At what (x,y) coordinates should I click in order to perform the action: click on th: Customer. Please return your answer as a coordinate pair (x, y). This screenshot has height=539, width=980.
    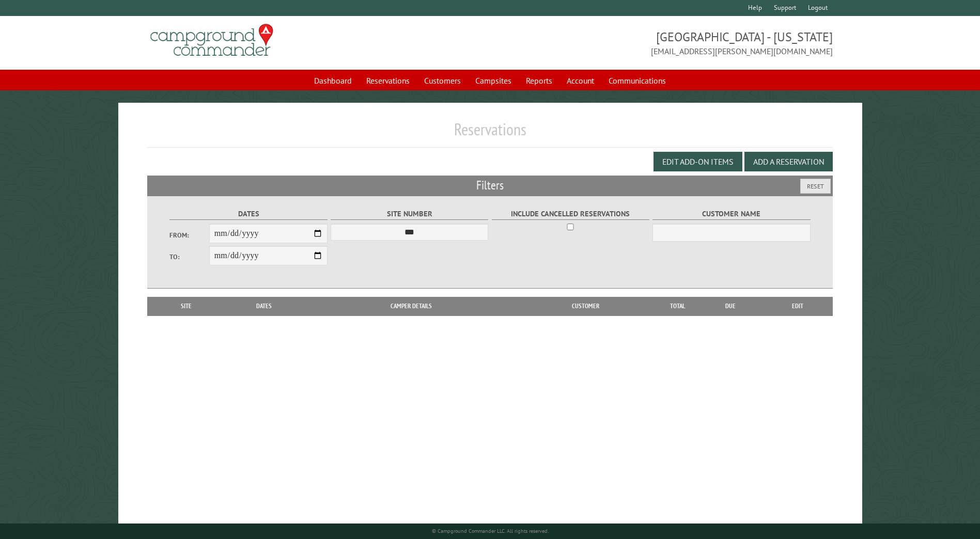
    Looking at the image, I should click on (585, 306).